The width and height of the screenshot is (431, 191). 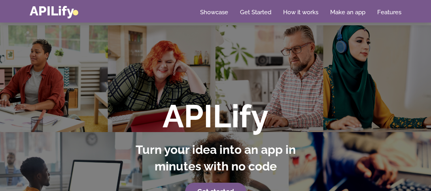 What do you see at coordinates (300, 12) in the screenshot?
I see `a: How it works` at bounding box center [300, 12].